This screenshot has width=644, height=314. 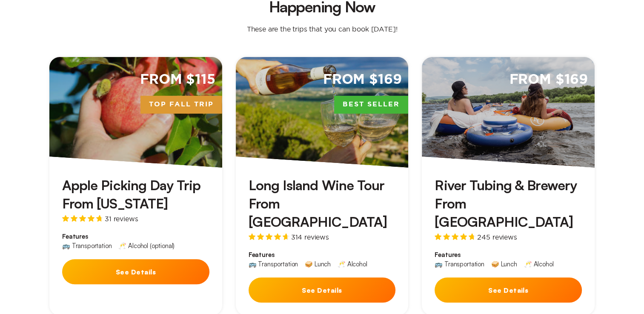 What do you see at coordinates (146, 246) in the screenshot?
I see `div: 🥂 Alcohol (optional)` at bounding box center [146, 246].